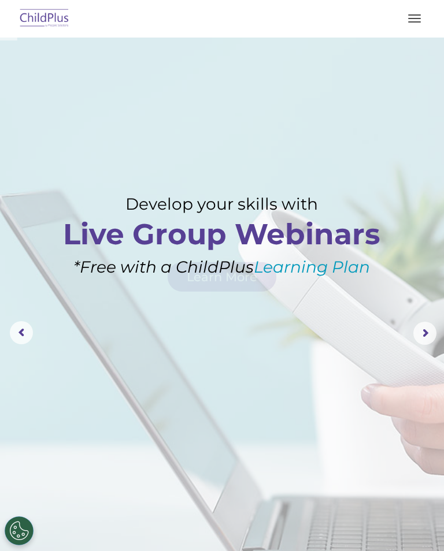 The width and height of the screenshot is (444, 551). Describe the element at coordinates (222, 277) in the screenshot. I see `a: Learn More` at that location.